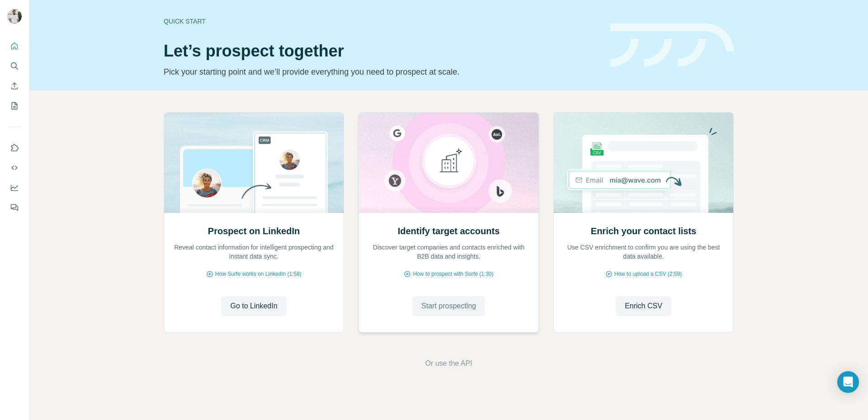 This screenshot has height=420, width=868. Describe the element at coordinates (254, 162) in the screenshot. I see `img: Prospect on LinkedIn` at that location.